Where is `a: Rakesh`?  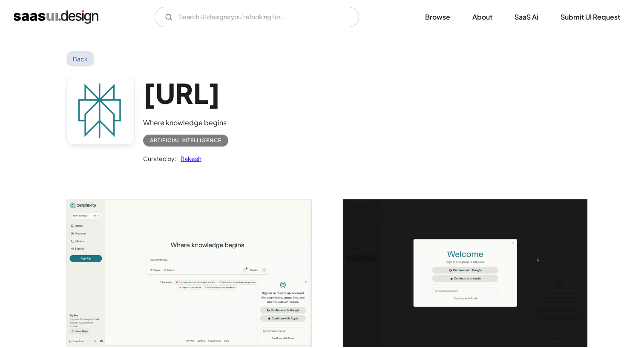
a: Rakesh is located at coordinates (188, 159).